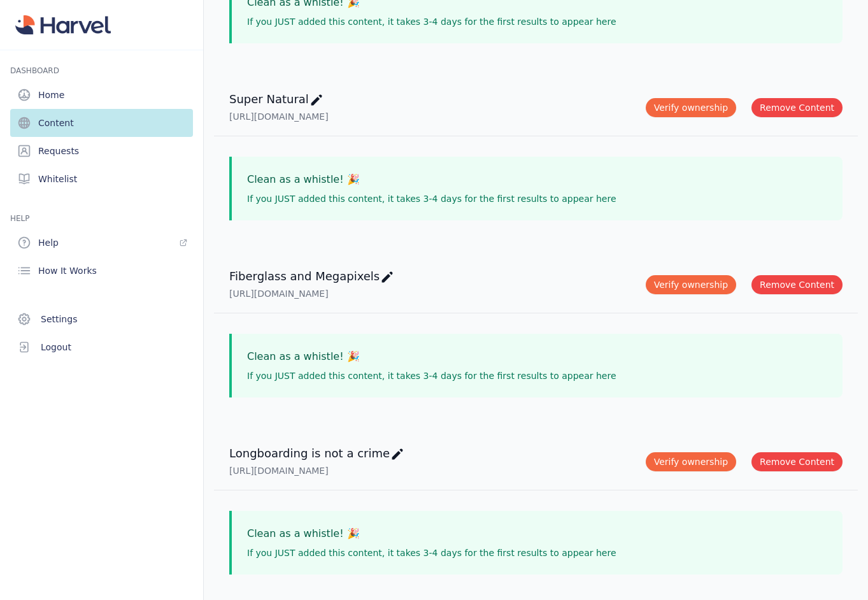 Image resolution: width=868 pixels, height=600 pixels. What do you see at coordinates (102, 319) in the screenshot?
I see `a: Settings` at bounding box center [102, 319].